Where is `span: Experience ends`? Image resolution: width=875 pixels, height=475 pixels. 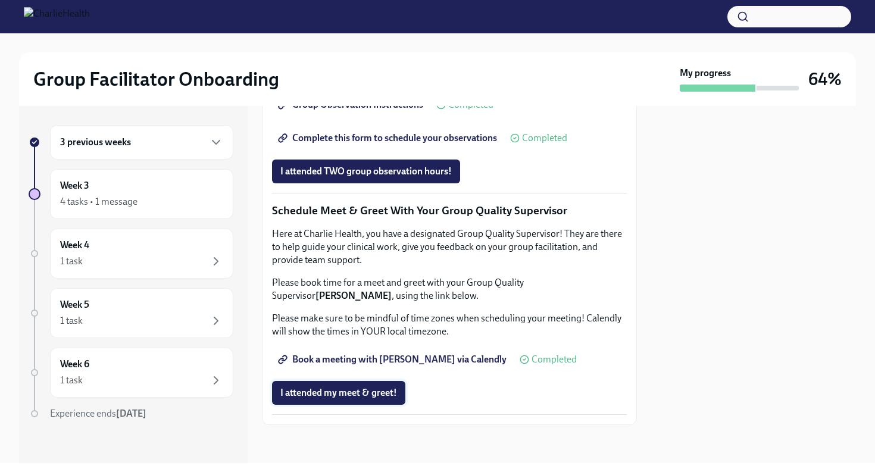
span: Experience ends is located at coordinates (98, 413).